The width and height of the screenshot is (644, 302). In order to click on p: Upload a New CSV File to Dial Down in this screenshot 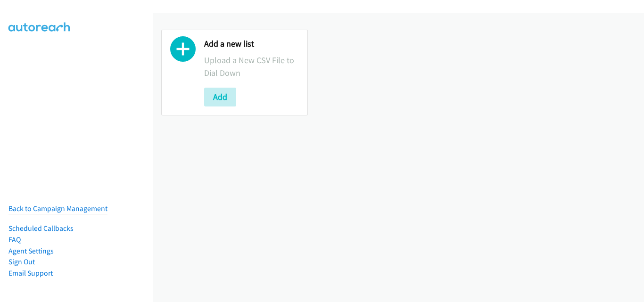, I will do `click(251, 66)`.